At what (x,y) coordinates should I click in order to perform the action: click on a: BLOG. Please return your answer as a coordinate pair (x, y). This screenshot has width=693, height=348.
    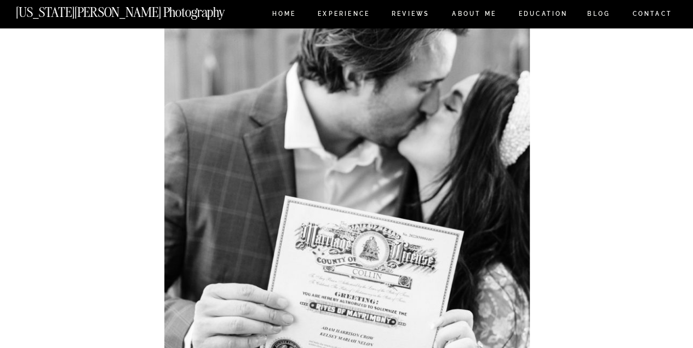
    Looking at the image, I should click on (599, 15).